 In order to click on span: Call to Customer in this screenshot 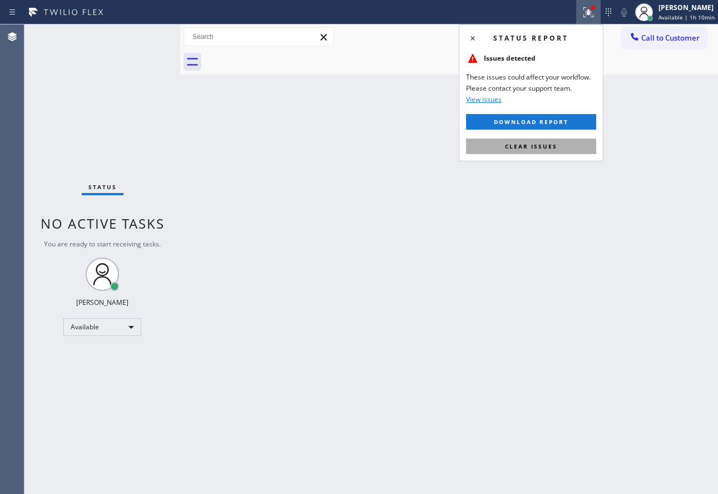, I will do `click(671, 38)`.